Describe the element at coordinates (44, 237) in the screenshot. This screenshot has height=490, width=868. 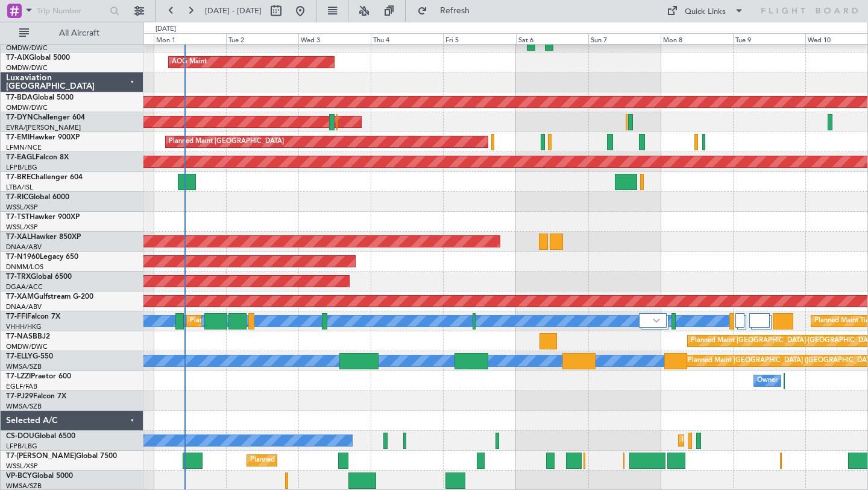
I see `a: T7-XALHawker 850XP` at that location.